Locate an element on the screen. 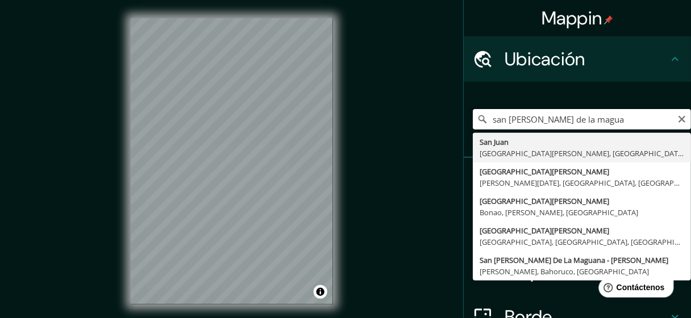  input: Elige tu ciudad o zona is located at coordinates (582, 119).